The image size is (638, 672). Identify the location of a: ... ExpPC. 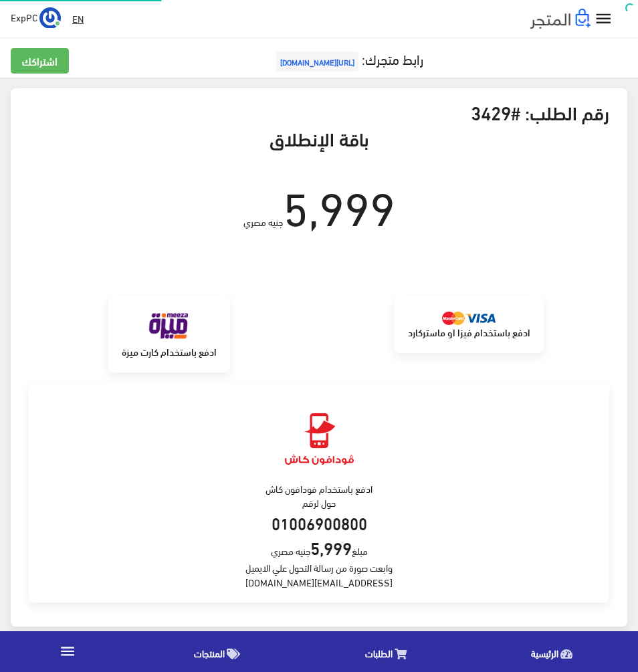
(36, 17).